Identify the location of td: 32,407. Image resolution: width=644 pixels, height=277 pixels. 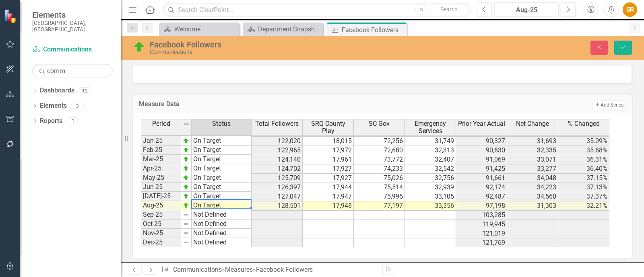
(430, 160).